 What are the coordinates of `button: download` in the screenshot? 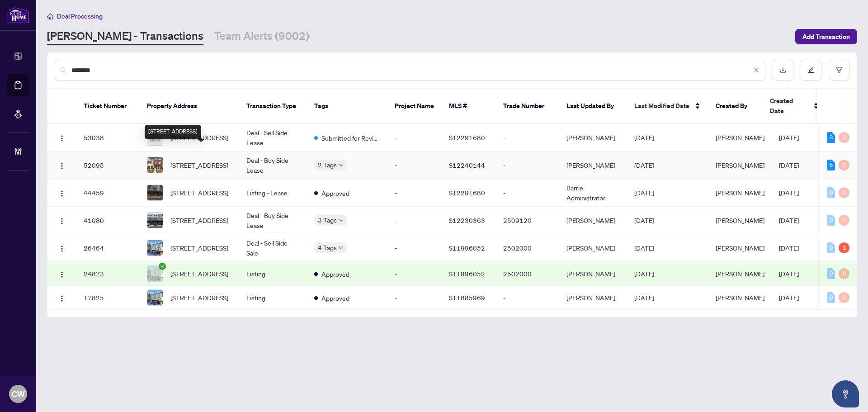 It's located at (783, 70).